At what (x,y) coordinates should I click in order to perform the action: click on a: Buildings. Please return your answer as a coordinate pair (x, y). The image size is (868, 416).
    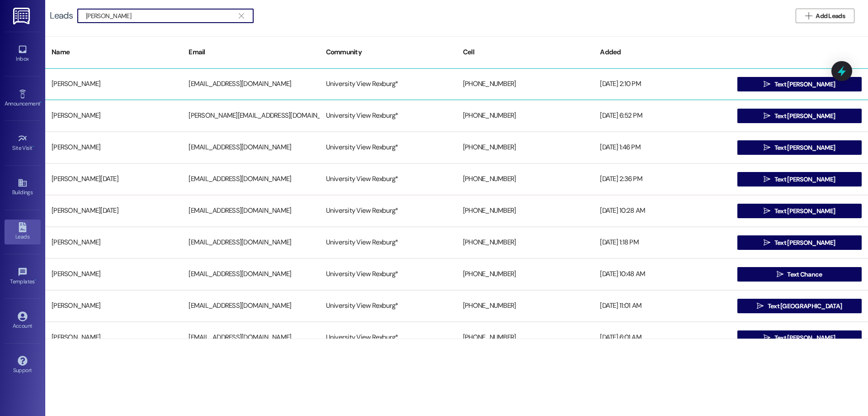
    Looking at the image, I should click on (23, 188).